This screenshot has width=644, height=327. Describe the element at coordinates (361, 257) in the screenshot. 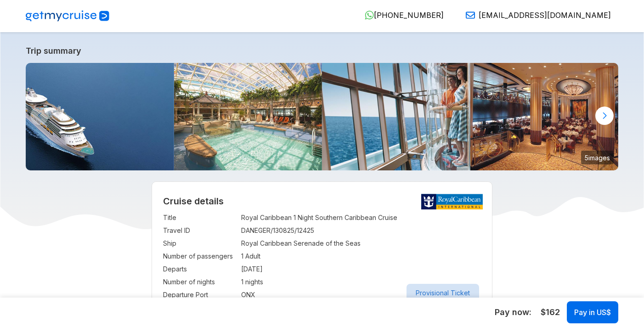

I see `td: 1 Adult` at that location.